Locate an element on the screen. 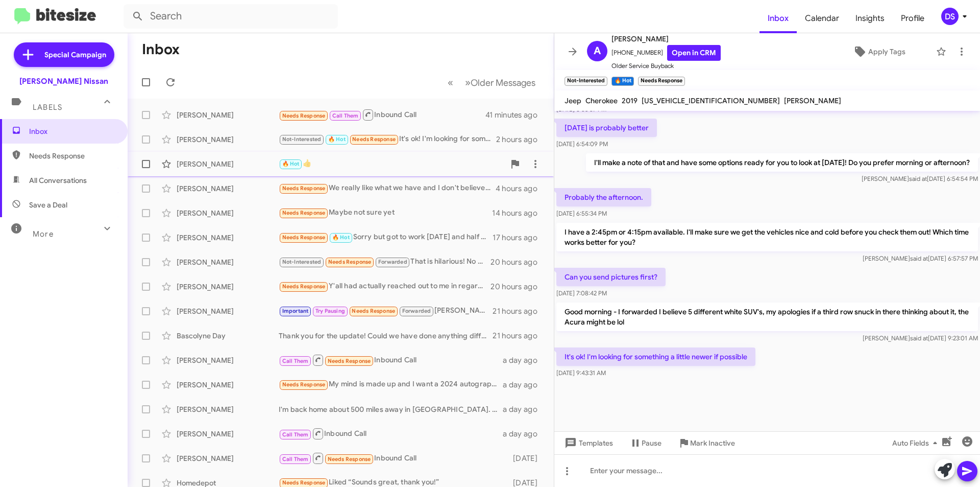 Image resolution: width=980 pixels, height=487 pixels. a: Calendar is located at coordinates (822, 18).